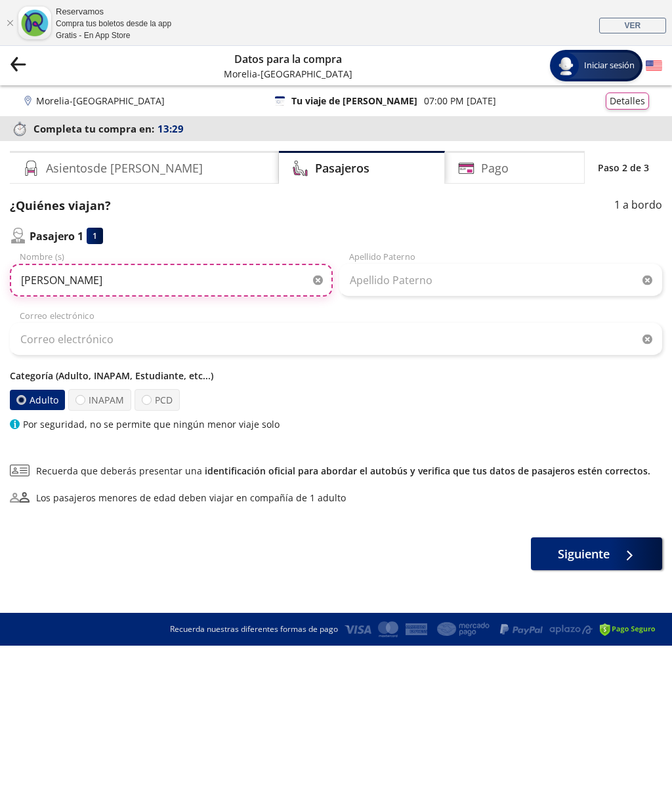 The image size is (672, 811). What do you see at coordinates (157, 399) in the screenshot?
I see `label: PCD` at bounding box center [157, 399].